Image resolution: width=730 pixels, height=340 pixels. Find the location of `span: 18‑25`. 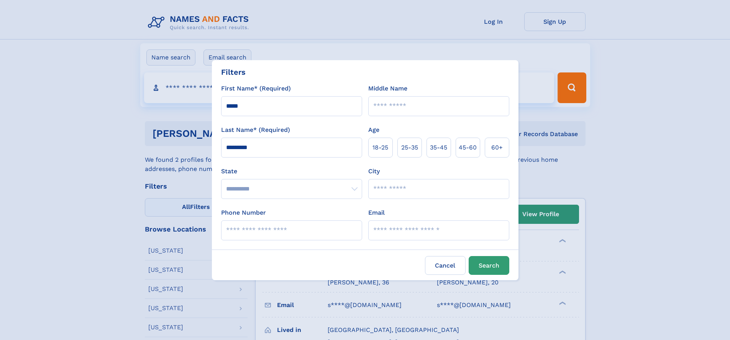

span: 18‑25 is located at coordinates (380, 147).